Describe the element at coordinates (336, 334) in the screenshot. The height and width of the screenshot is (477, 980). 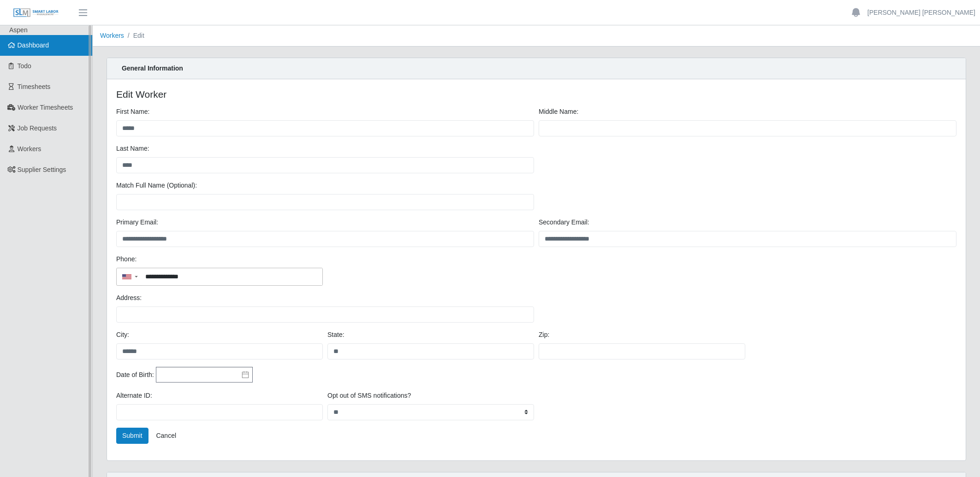
I see `label: State:` at that location.